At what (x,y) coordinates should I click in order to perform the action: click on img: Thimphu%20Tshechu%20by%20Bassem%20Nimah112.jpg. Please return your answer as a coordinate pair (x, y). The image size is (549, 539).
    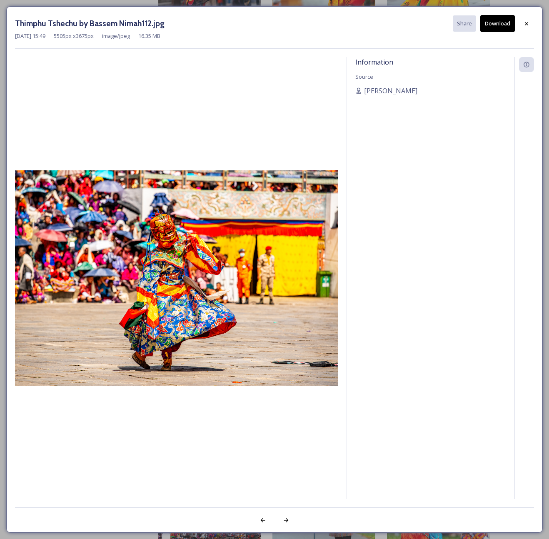
    Looking at the image, I should click on (177, 278).